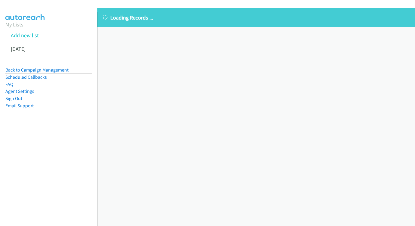 The image size is (415, 226). I want to click on a: Sign Out, so click(14, 98).